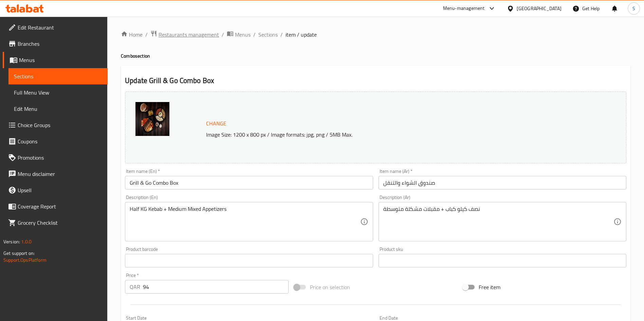 This screenshot has height=321, width=644. I want to click on span: Price on selection, so click(330, 287).